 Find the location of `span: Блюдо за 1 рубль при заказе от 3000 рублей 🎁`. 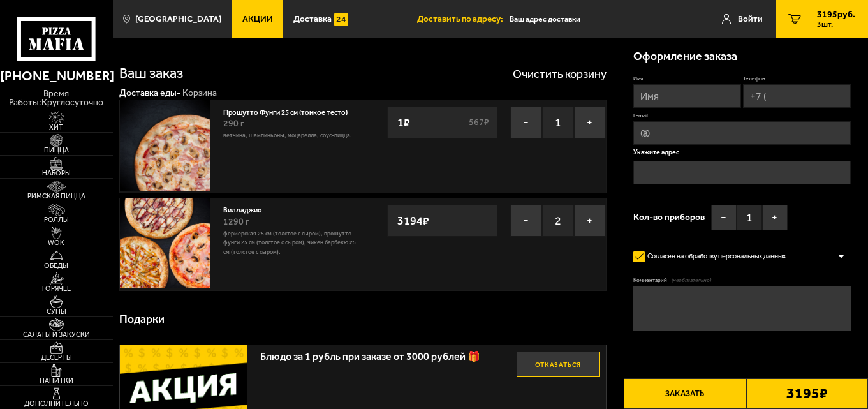

span: Блюдо за 1 рубль при заказе от 3000 рублей 🎁 is located at coordinates (388, 354).